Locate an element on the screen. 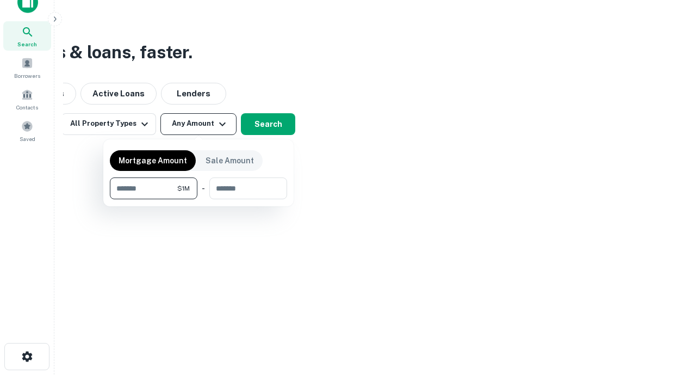 The image size is (696, 392). p: Sale Amount is located at coordinates (230, 160).